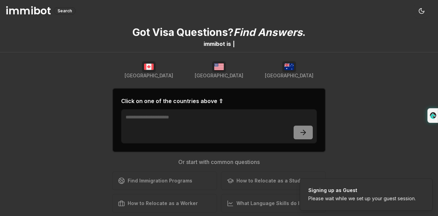  What do you see at coordinates (362, 190) in the screenshot?
I see `div: Signing up as Guest` at bounding box center [362, 190].